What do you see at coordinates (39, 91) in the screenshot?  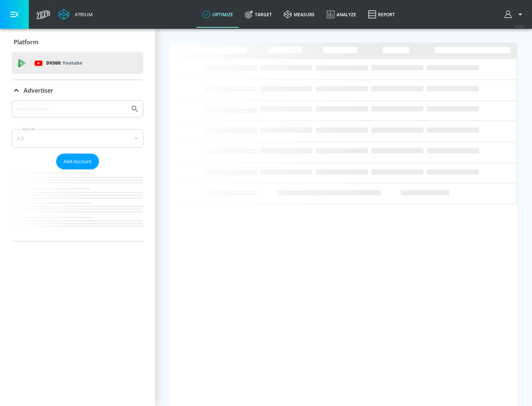 I see `p: Advertiser` at bounding box center [39, 91].